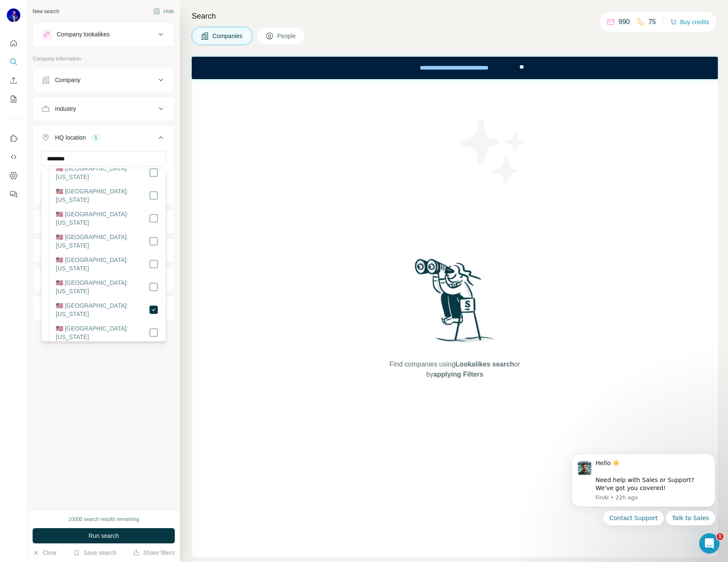 This screenshot has height=562, width=728. I want to click on button: Share filters, so click(154, 553).